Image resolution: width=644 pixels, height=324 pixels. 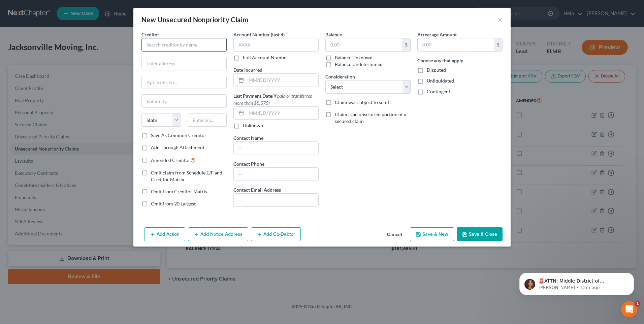 What do you see at coordinates (218, 234) in the screenshot?
I see `button: Add Notice Address` at bounding box center [218, 234].